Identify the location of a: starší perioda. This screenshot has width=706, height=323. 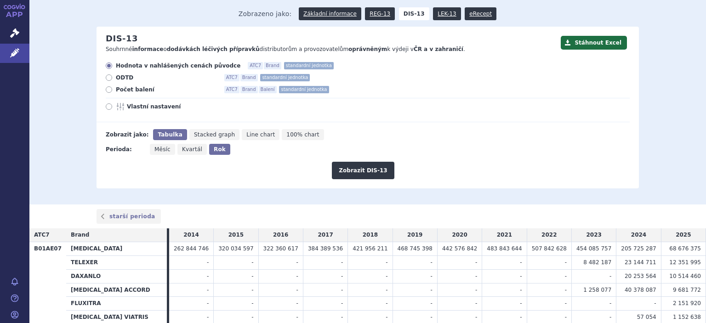
(129, 217).